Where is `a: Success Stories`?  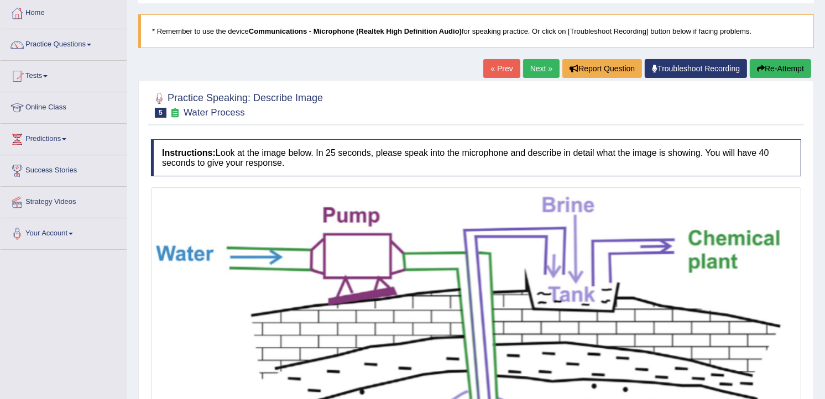
a: Success Stories is located at coordinates (64, 169).